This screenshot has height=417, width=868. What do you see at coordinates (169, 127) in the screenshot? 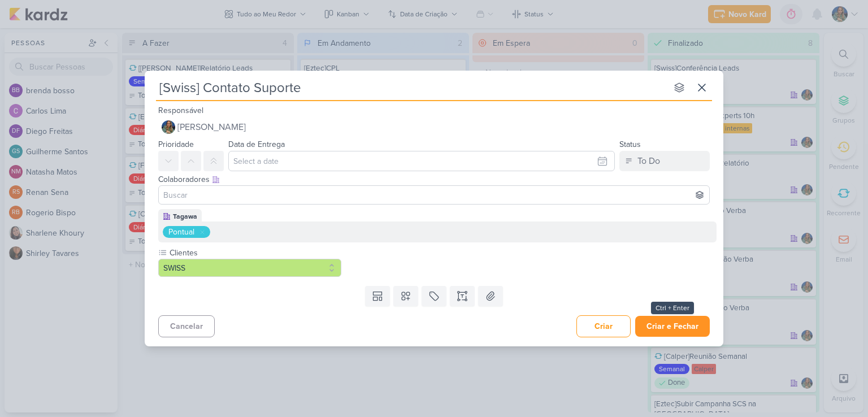
I see `img: Isabella Gutierres` at bounding box center [169, 127].